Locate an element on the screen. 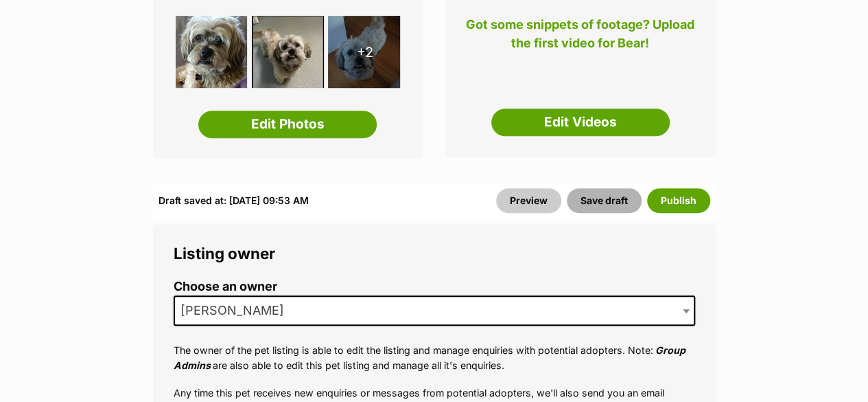  span: Listing owner is located at coordinates (225, 252).